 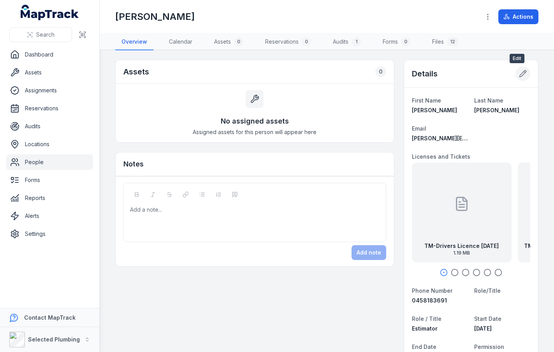 I want to click on span: Licenses and Tickets, so click(x=441, y=156).